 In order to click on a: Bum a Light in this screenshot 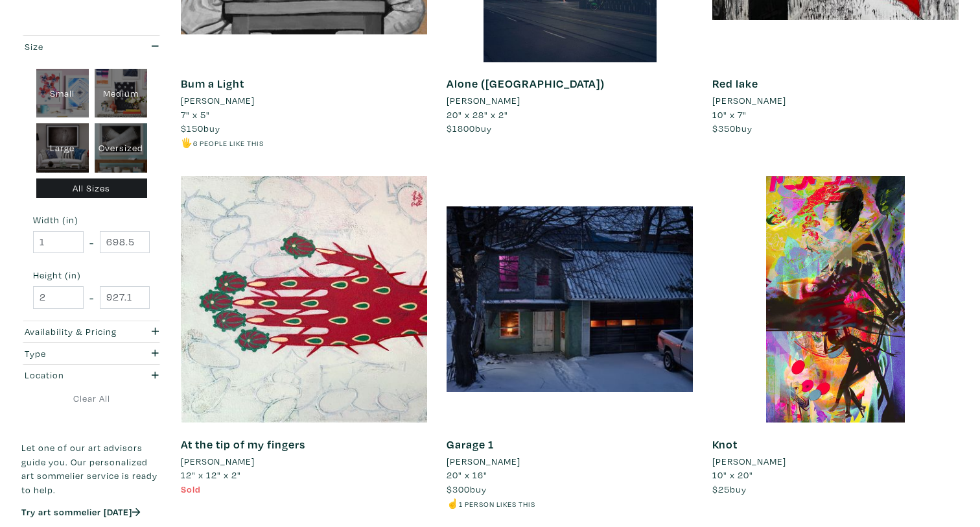, I will do `click(212, 83)`.